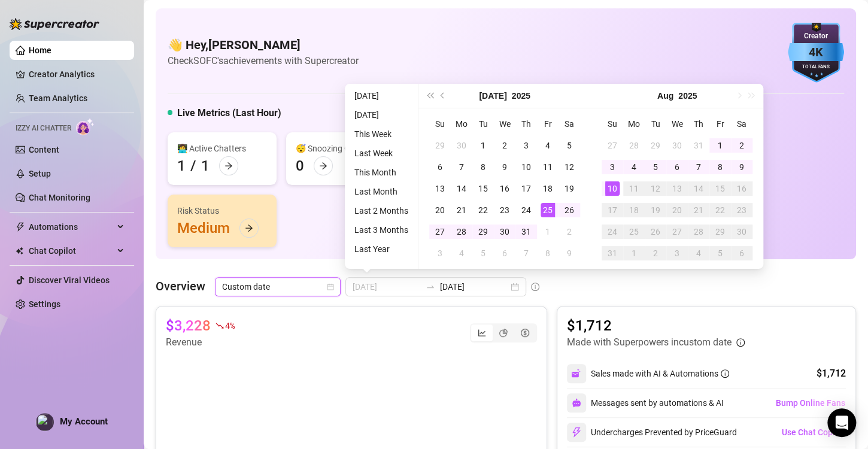 The height and width of the screenshot is (449, 868). What do you see at coordinates (505, 210) in the screenshot?
I see `div: 23` at bounding box center [505, 210].